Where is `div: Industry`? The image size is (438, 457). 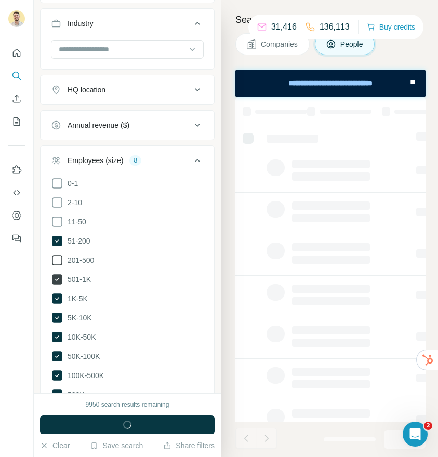
div: Industry is located at coordinates (81, 23).